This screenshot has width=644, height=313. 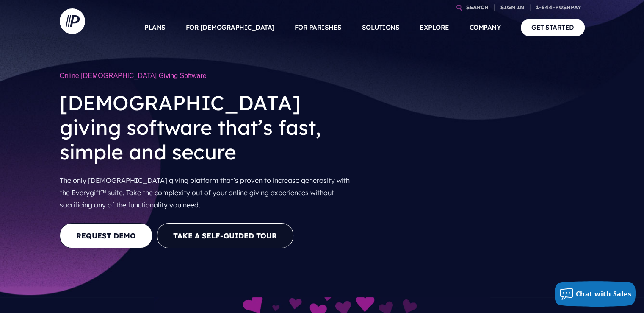 I want to click on button: Take a Self-guided Tour, so click(x=225, y=235).